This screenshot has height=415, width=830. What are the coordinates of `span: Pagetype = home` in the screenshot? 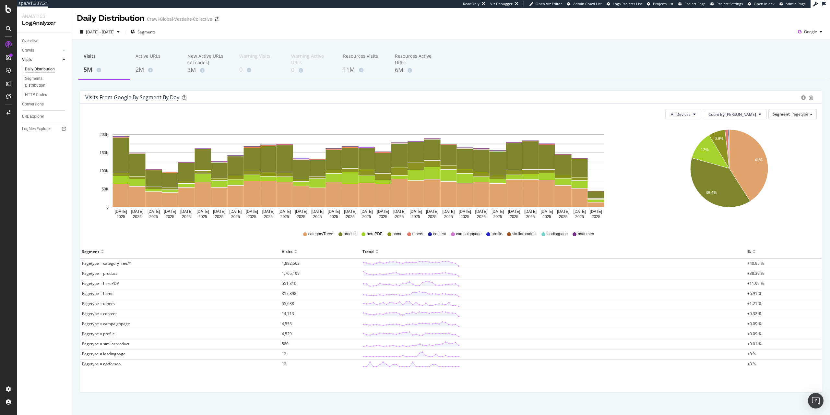 It's located at (98, 293).